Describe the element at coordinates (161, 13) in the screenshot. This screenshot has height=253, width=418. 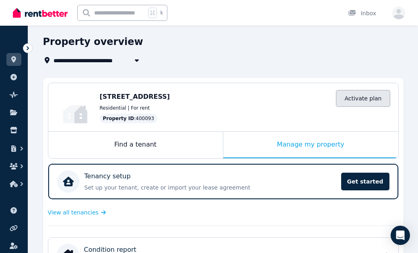
I see `span: k` at that location.